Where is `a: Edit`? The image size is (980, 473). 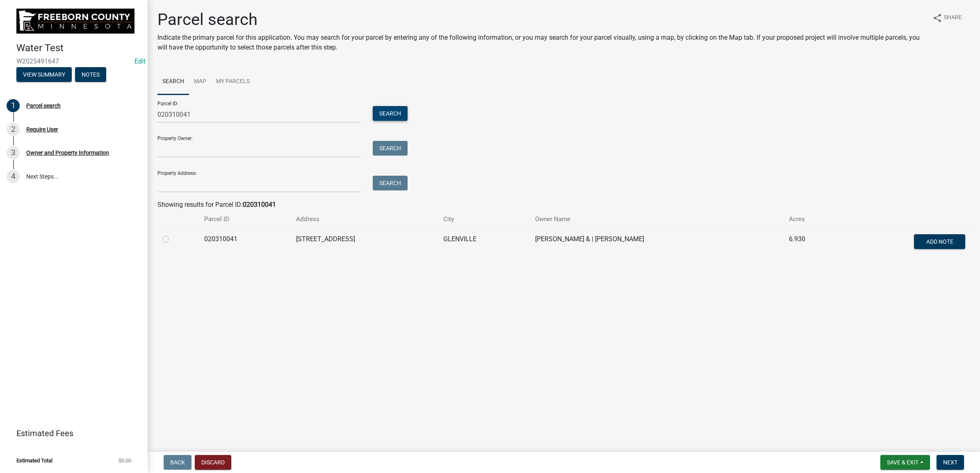
a: Edit is located at coordinates (140, 61).